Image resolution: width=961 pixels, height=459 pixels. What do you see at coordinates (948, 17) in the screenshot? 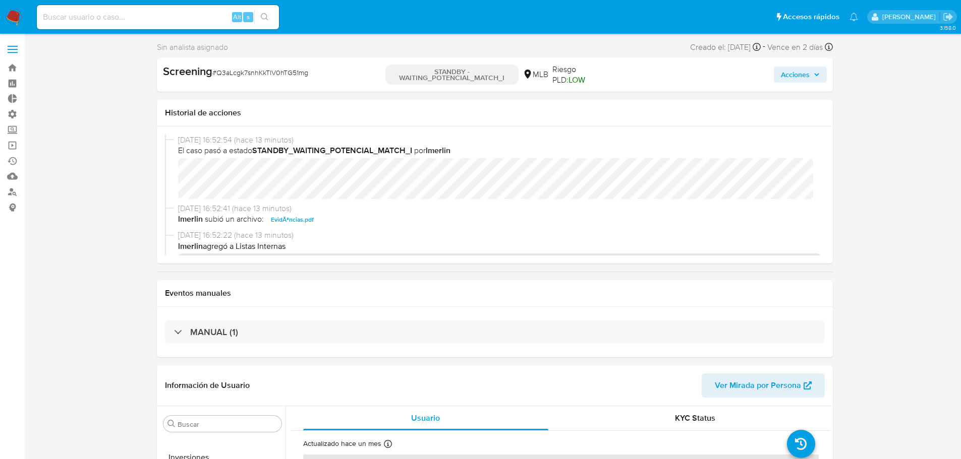
I see `a: Salir` at bounding box center [948, 17].